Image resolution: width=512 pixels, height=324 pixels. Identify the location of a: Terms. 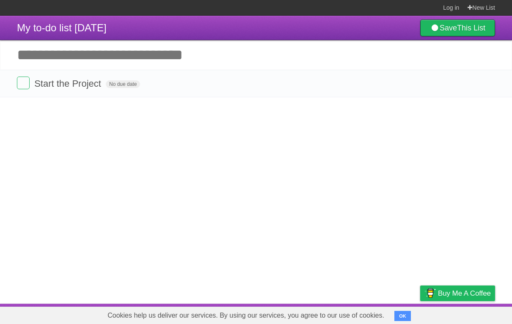
(389, 314).